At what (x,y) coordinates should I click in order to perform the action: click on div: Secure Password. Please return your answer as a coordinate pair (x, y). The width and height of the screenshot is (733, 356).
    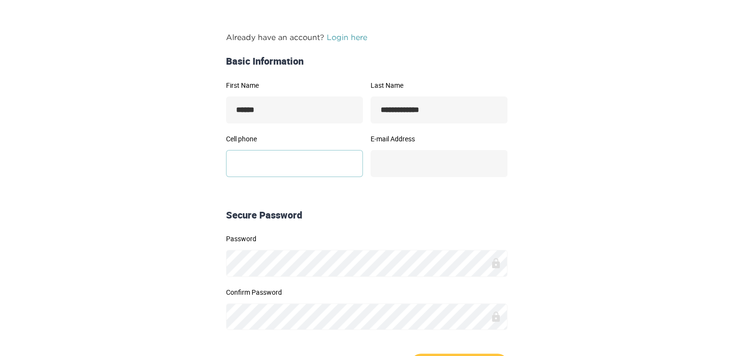
    Looking at the image, I should click on (367, 215).